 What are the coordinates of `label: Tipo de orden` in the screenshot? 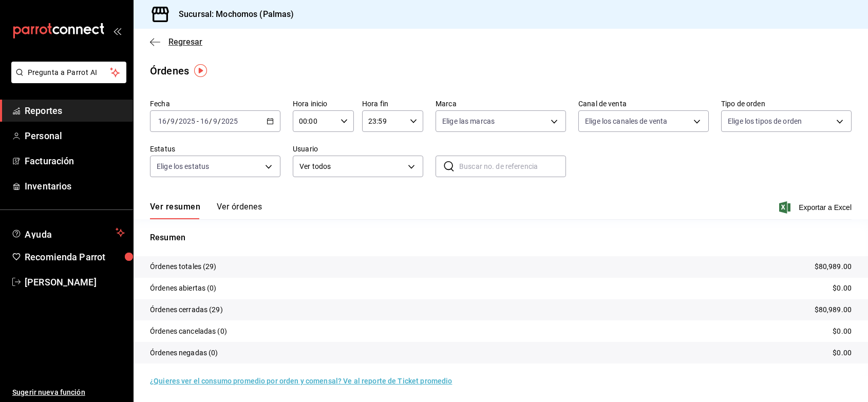 It's located at (787, 103).